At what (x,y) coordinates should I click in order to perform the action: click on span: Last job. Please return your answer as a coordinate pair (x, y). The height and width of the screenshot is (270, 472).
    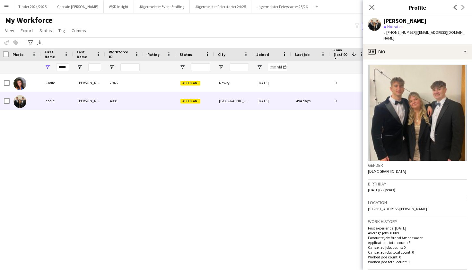
    Looking at the image, I should click on (302, 54).